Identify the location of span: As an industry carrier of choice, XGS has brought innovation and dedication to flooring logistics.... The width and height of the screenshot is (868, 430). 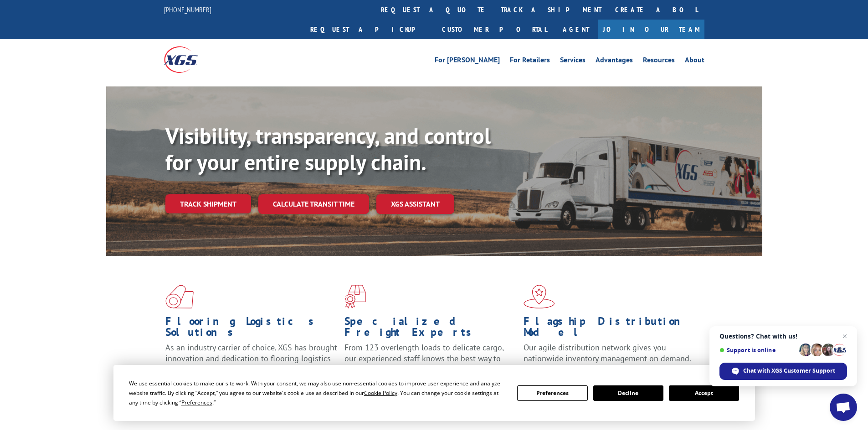
(251, 359).